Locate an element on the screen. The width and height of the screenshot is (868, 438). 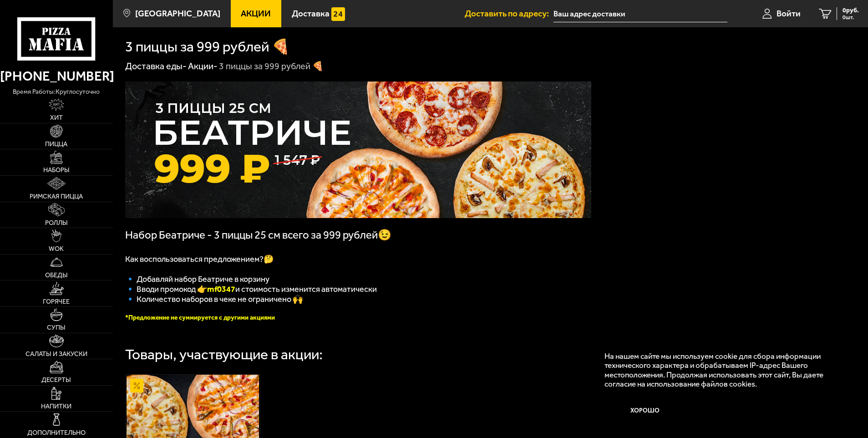
span: Акции is located at coordinates (256, 13).